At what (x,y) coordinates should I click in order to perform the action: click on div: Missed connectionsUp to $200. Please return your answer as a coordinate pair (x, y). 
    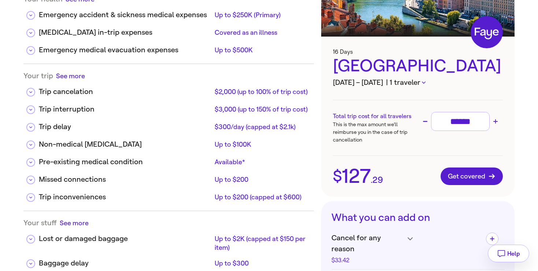
    Looking at the image, I should click on (168, 177).